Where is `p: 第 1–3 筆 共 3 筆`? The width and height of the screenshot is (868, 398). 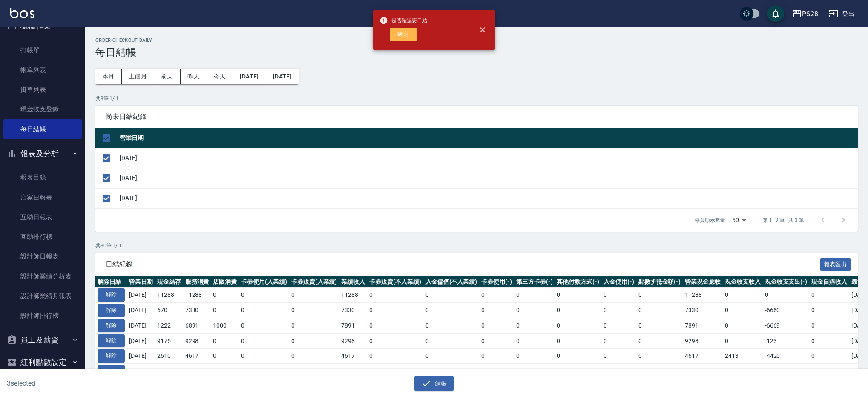
p: 第 1–3 筆 共 3 筆 is located at coordinates (783, 220).